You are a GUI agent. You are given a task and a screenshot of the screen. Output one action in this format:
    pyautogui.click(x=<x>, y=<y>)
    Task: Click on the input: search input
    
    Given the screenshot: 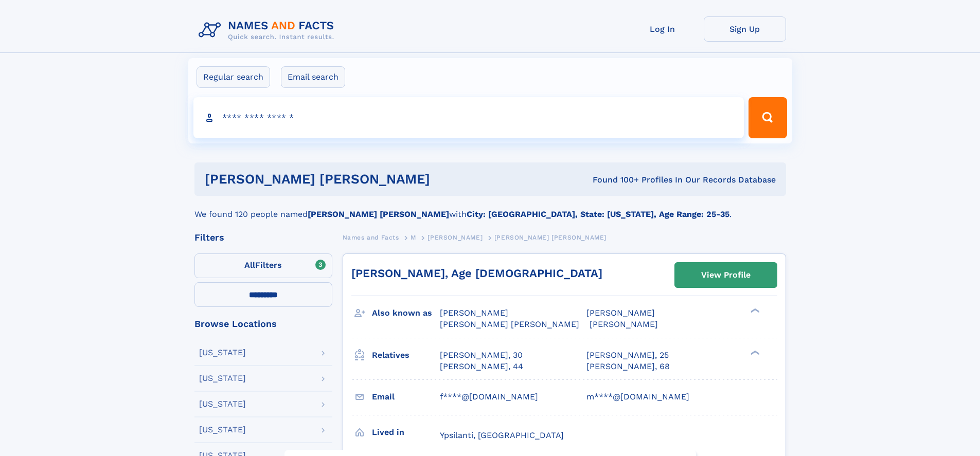 What is the action you would take?
    pyautogui.click(x=468, y=118)
    